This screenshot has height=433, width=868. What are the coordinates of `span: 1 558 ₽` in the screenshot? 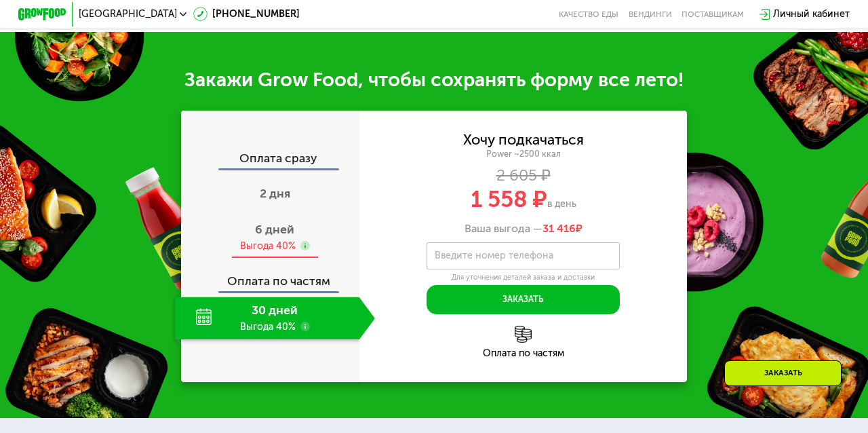 It's located at (509, 199).